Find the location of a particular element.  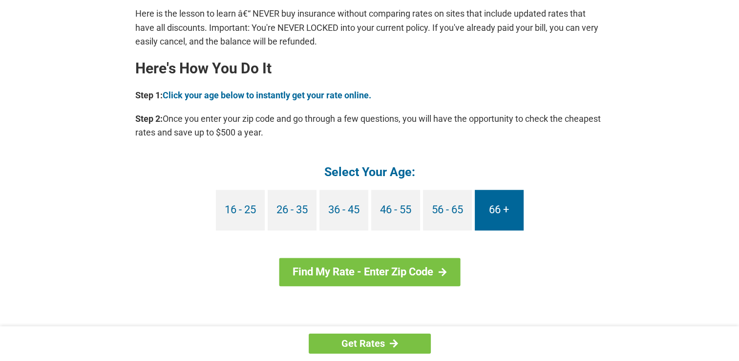

b: Step 2: is located at coordinates (149, 118).